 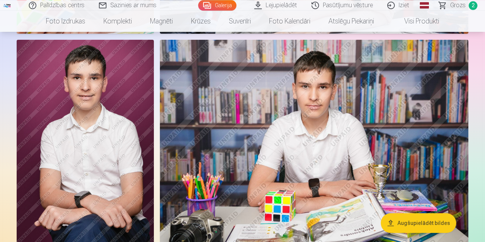 I want to click on button: Augšupielādēt bildes, so click(x=418, y=223).